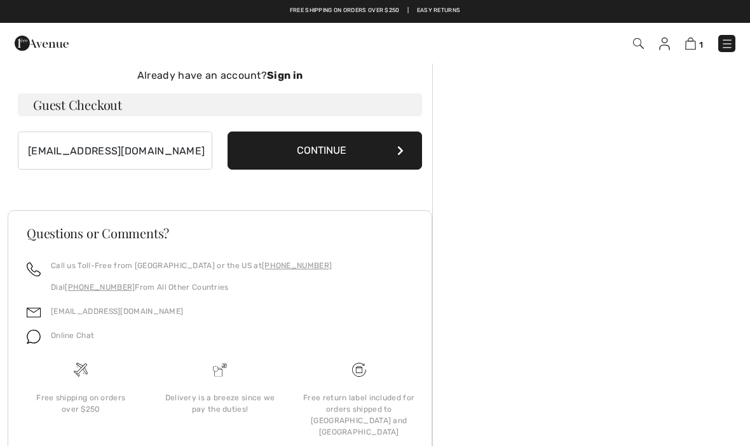 This screenshot has height=446, width=750. What do you see at coordinates (728, 44) in the screenshot?
I see `img: Menu` at bounding box center [728, 44].